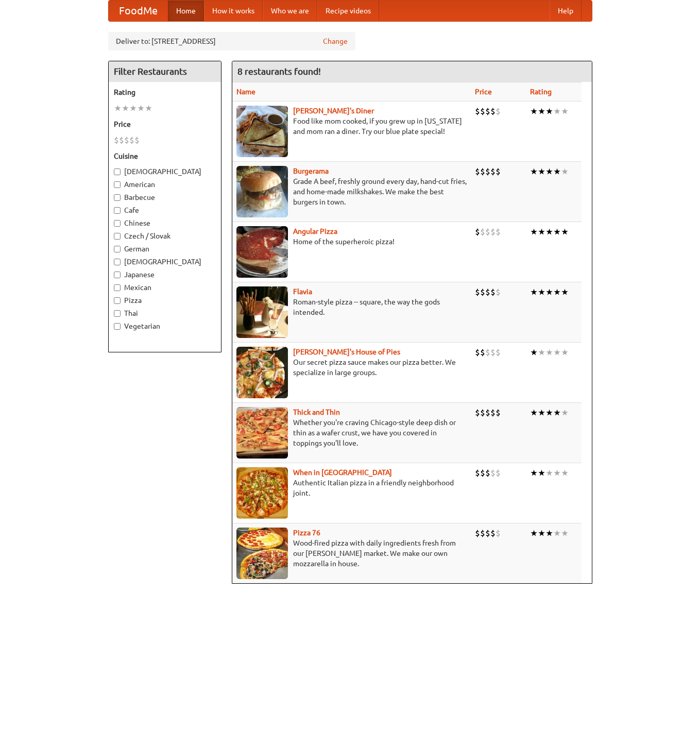  What do you see at coordinates (315, 232) in the screenshot?
I see `a: Angular Pizza` at bounding box center [315, 232].